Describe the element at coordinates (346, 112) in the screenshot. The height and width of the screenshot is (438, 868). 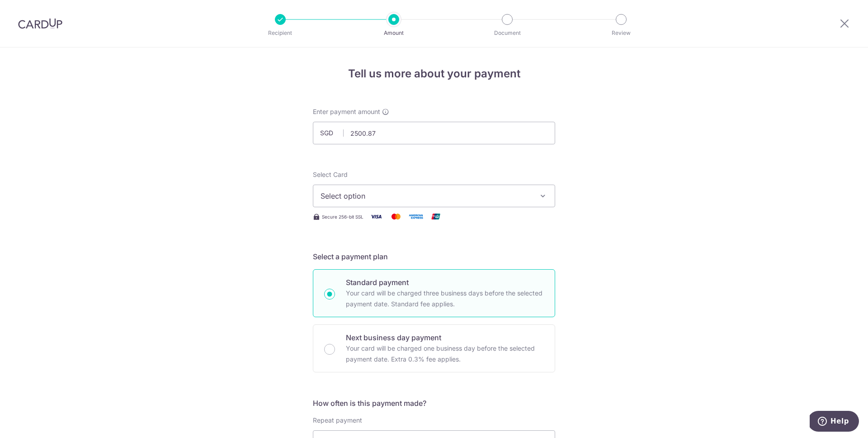
I see `span: Enter payment amount` at that location.